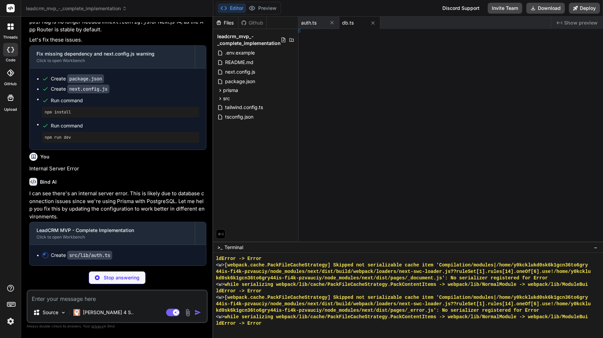 Image resolution: width=603 pixels, height=338 pixels. What do you see at coordinates (263, 8) in the screenshot?
I see `button: Preview` at bounding box center [263, 8].